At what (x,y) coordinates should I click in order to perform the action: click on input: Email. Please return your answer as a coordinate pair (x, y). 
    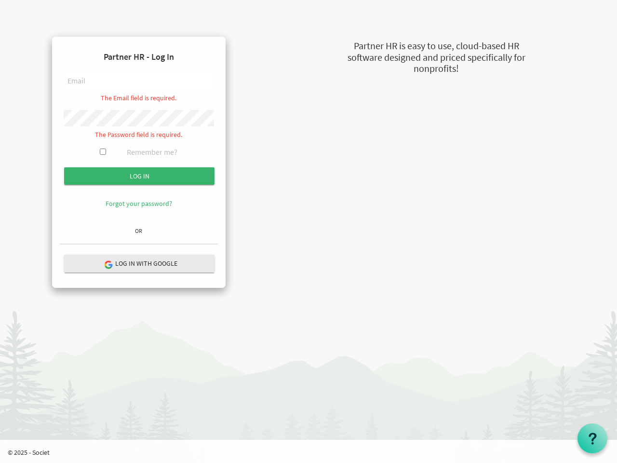
    Looking at the image, I should click on (139, 81).